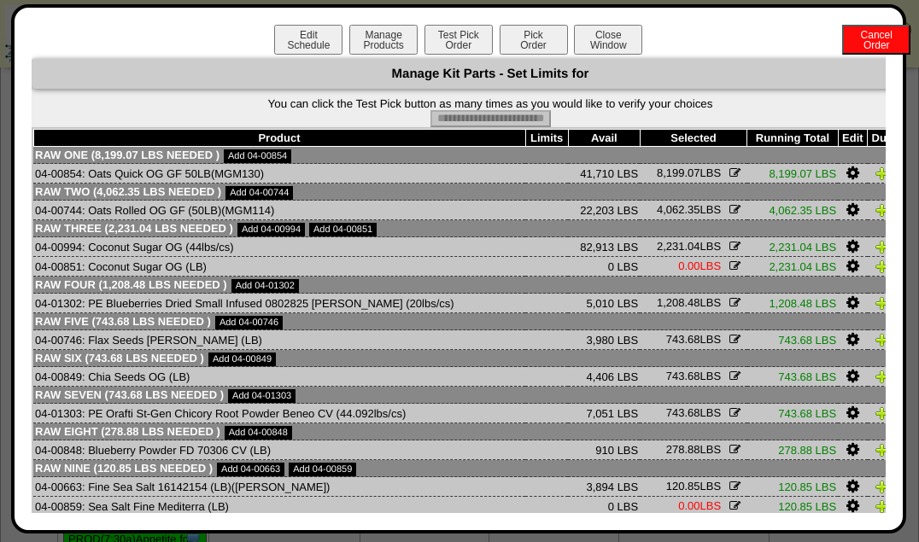  What do you see at coordinates (683, 486) in the screenshot?
I see `span: 120.85` at bounding box center [683, 486].